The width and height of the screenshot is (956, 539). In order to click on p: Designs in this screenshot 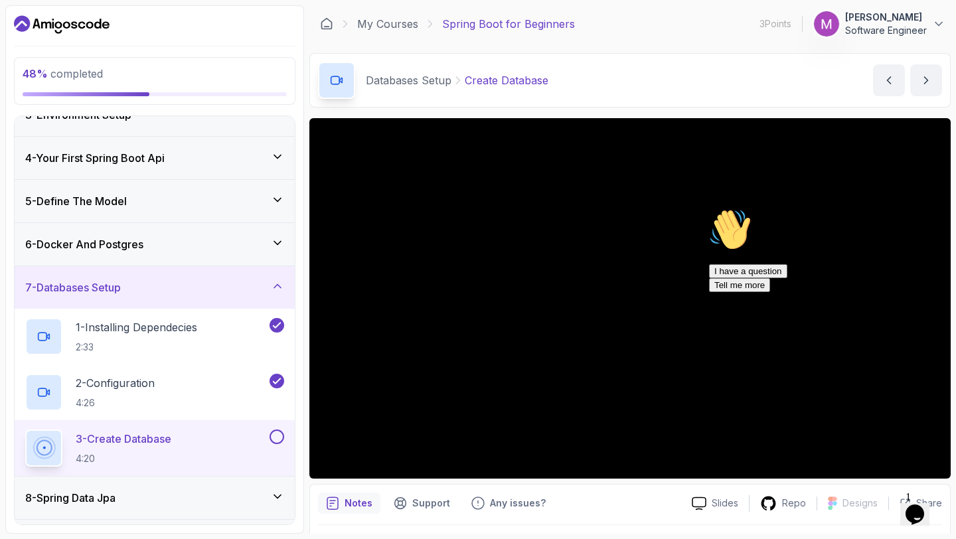, I will do `click(860, 503)`.